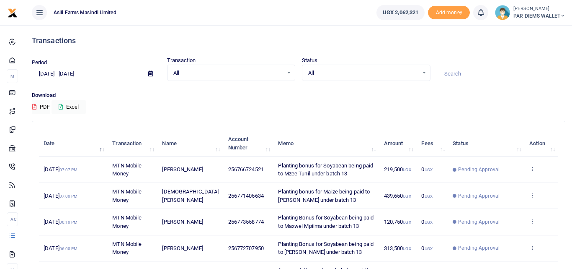  What do you see at coordinates (326, 221) in the screenshot?
I see `span: Planting Bonus for Soyabean being paid to Maxwel Mpiima under batch 13` at bounding box center [326, 221].